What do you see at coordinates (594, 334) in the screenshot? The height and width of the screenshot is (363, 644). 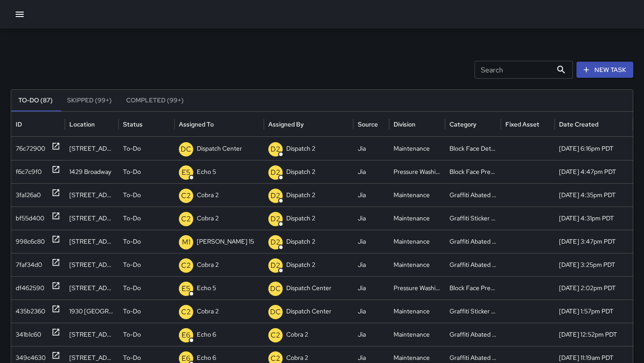 I see `div: 10/7/2025, 12:52pm PDT` at bounding box center [594, 334].